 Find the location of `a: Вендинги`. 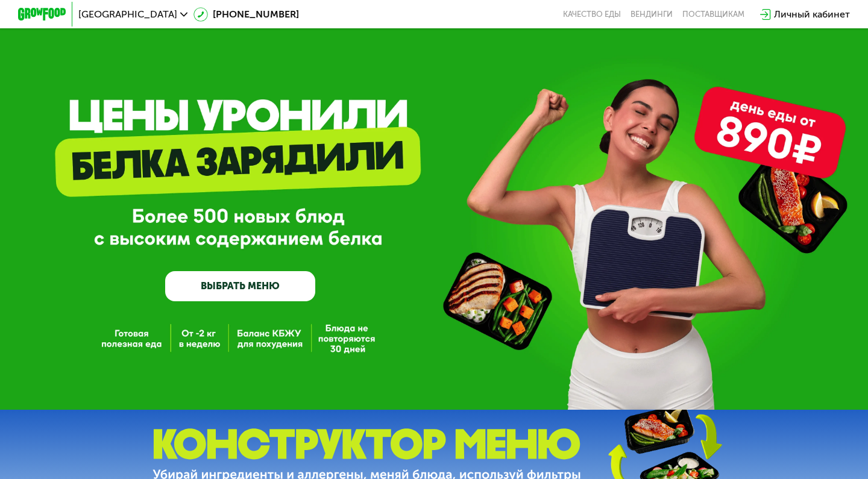

a: Вендинги is located at coordinates (651, 14).